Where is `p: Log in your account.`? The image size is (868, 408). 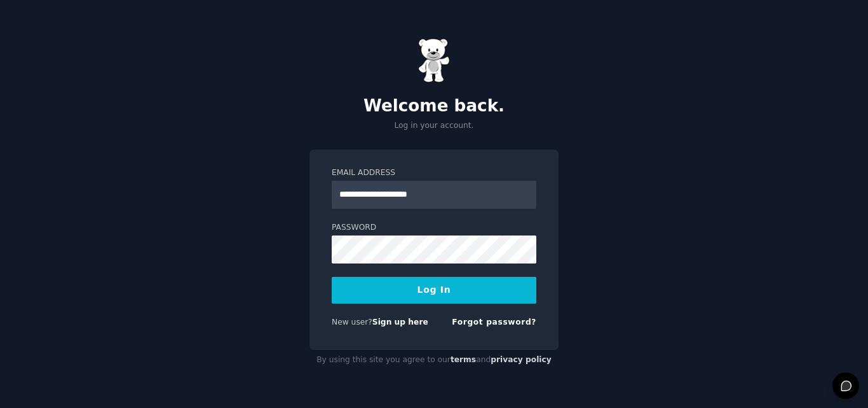 p: Log in your account. is located at coordinates (434, 126).